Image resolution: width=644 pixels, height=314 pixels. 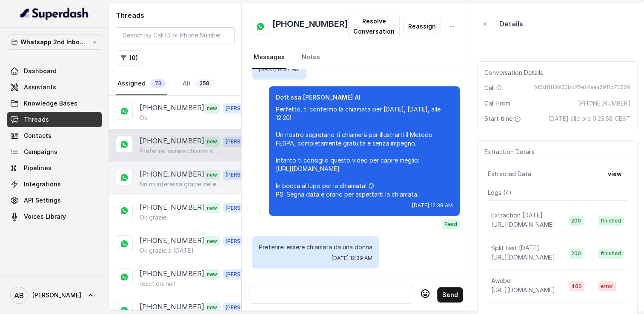 I want to click on span: Extracted Data, so click(x=510, y=174).